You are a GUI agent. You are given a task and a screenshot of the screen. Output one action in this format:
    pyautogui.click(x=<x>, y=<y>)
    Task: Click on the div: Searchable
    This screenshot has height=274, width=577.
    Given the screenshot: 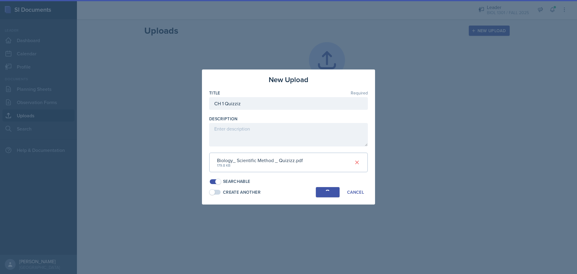 What is the action you would take?
    pyautogui.click(x=236, y=181)
    